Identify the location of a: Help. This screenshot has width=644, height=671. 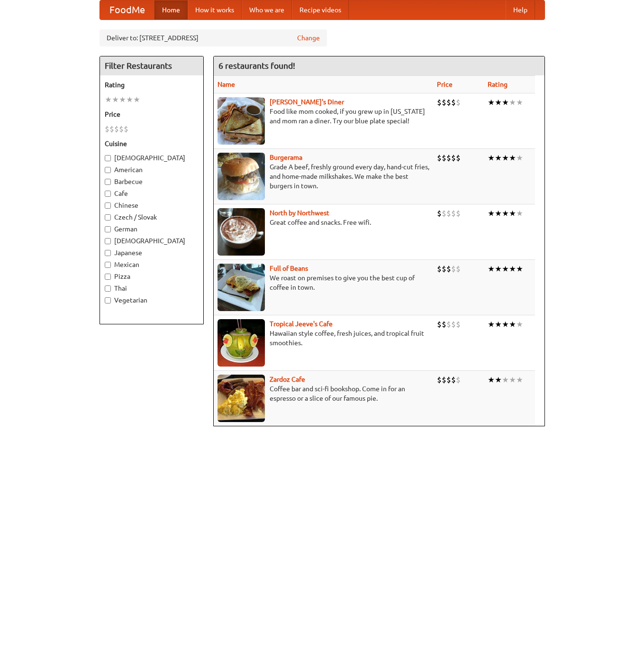
(520, 10).